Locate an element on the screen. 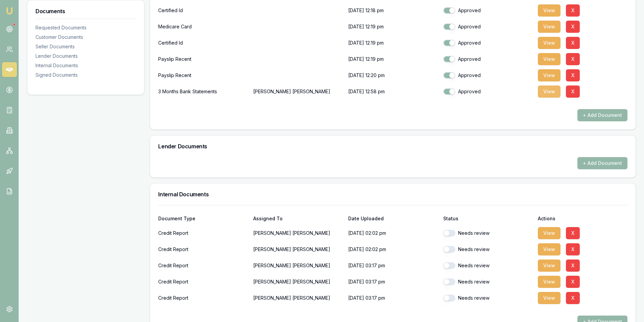 This screenshot has width=644, height=322. div: Seller Documents is located at coordinates (85, 46).